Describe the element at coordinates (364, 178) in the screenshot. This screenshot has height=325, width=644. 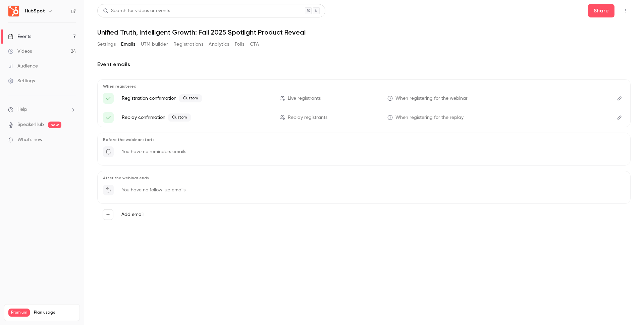
I see `p: After the webinar ends` at that location.